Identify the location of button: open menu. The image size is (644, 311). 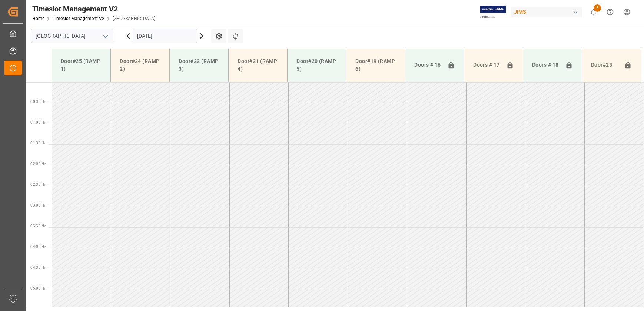
(105, 36).